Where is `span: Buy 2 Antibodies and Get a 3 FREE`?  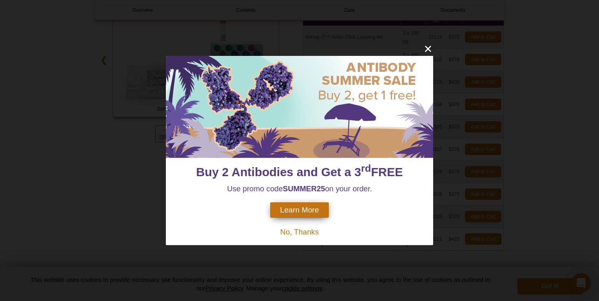 span: Buy 2 Antibodies and Get a 3 FREE is located at coordinates (299, 171).